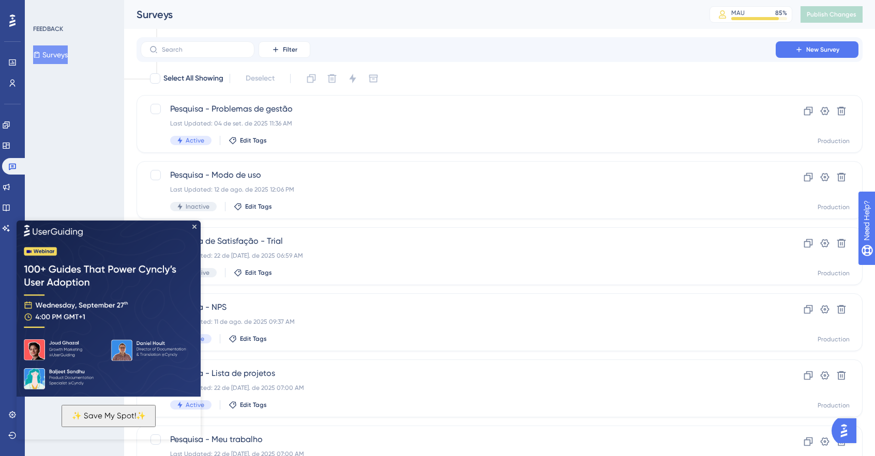  Describe the element at coordinates (195, 141) in the screenshot. I see `span: Active` at that location.